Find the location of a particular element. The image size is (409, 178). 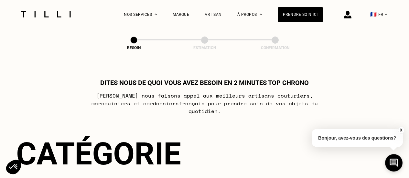

a: Logo du service de couturière Tilli is located at coordinates (46, 14).